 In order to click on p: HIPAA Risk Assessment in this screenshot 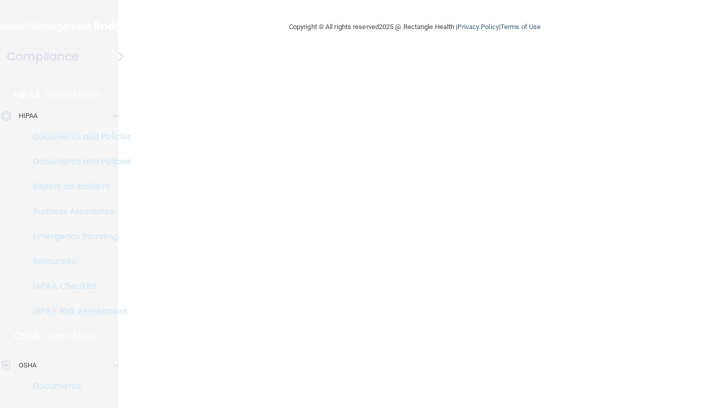, I will do `click(77, 311)`.